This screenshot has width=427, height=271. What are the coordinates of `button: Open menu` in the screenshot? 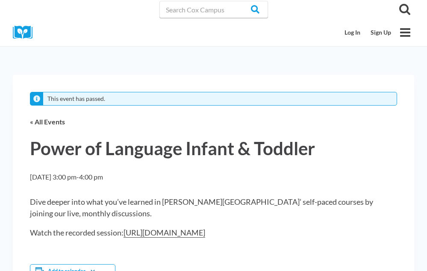 It's located at (405, 32).